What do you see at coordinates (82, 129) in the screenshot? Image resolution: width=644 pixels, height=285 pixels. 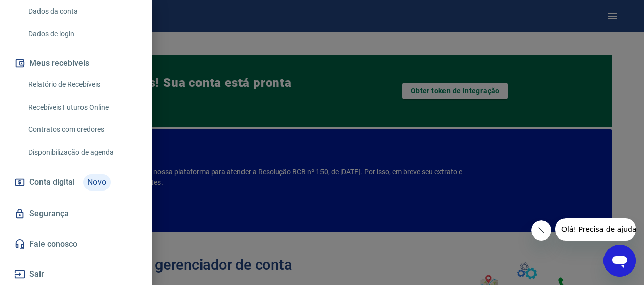 I see `a: Contratos com credores` at bounding box center [82, 129].